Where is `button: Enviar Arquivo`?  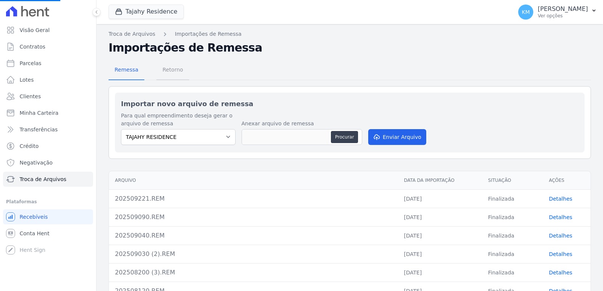
button: Enviar Arquivo is located at coordinates (397, 137).